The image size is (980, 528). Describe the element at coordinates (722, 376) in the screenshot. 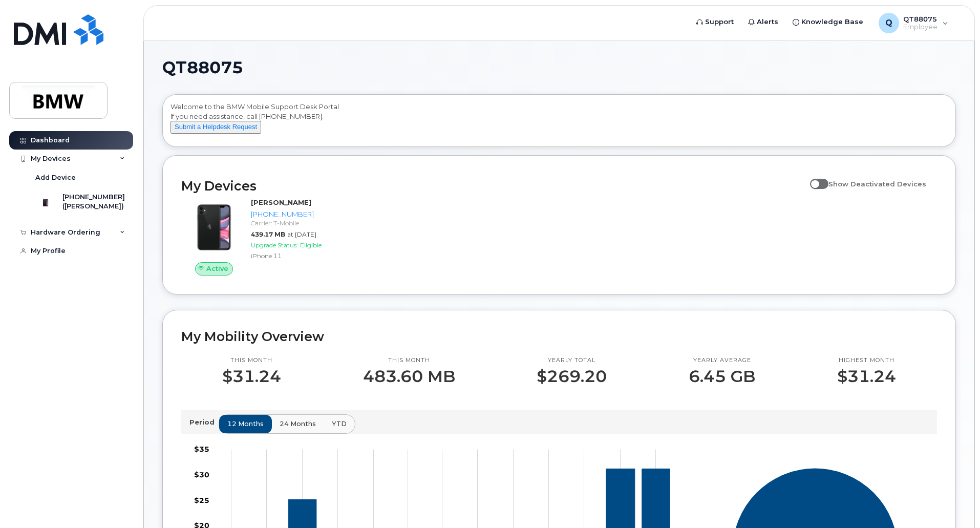

I see `p: 6.45 GB` at that location.